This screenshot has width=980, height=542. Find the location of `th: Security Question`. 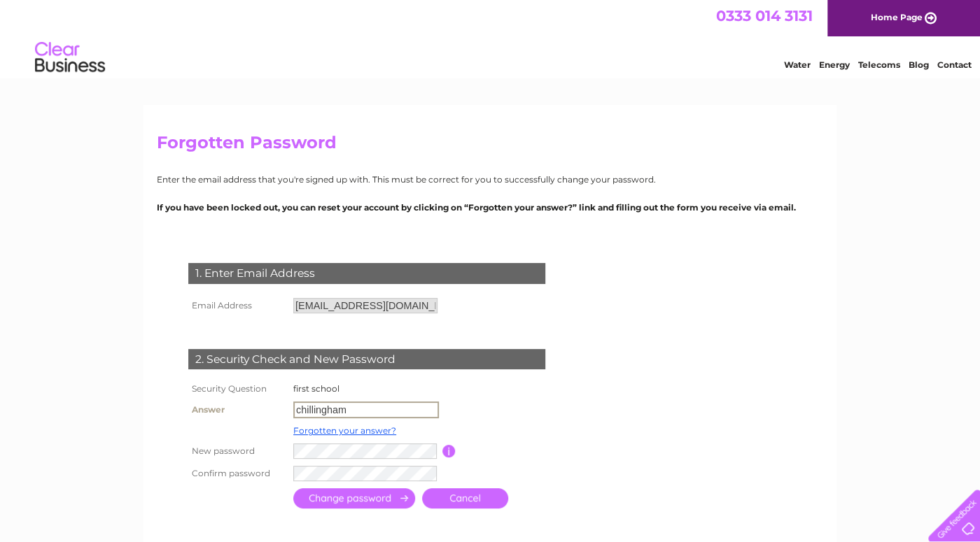

th: Security Question is located at coordinates (237, 389).